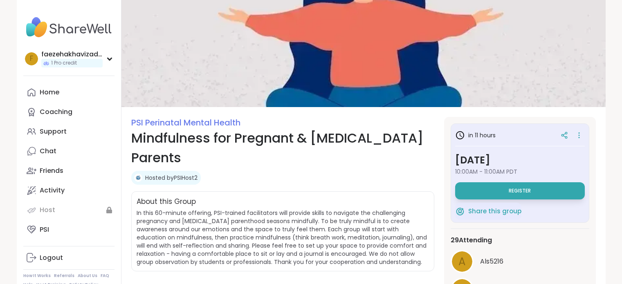  What do you see at coordinates (48, 151) in the screenshot?
I see `div: Chat` at bounding box center [48, 151].